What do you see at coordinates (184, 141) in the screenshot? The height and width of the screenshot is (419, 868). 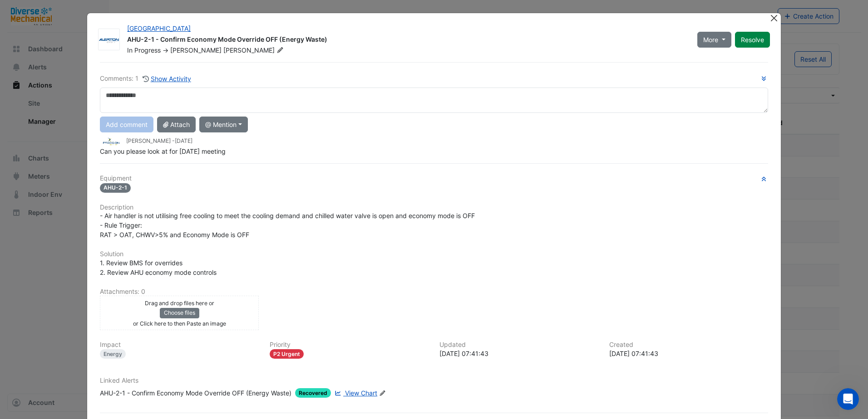 I see `span: 2025-08-11 07:41:43` at bounding box center [184, 141].